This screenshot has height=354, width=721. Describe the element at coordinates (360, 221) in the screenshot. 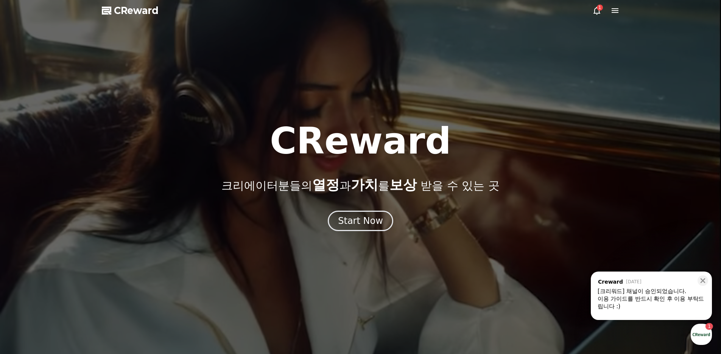

I see `button: Start Now` at that location.